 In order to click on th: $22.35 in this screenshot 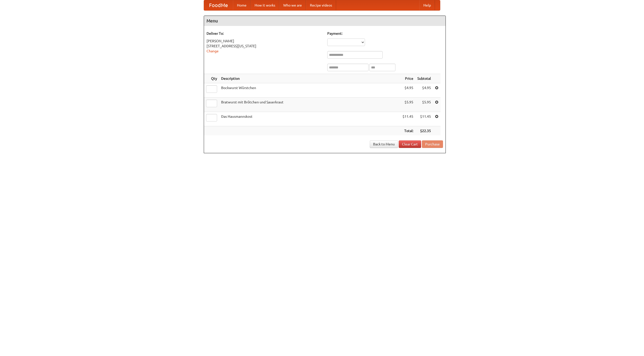, I will do `click(424, 131)`.